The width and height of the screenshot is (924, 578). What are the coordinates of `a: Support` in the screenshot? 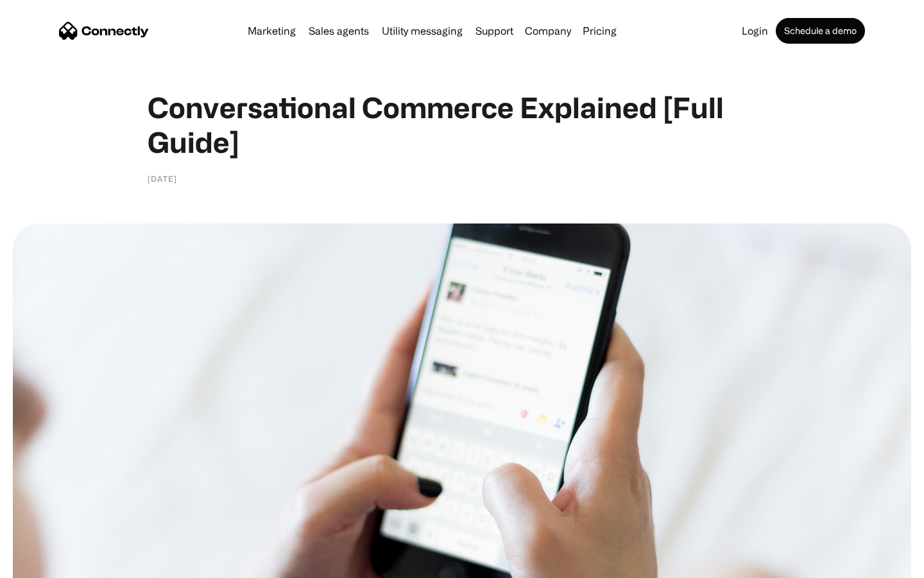 It's located at (494, 31).